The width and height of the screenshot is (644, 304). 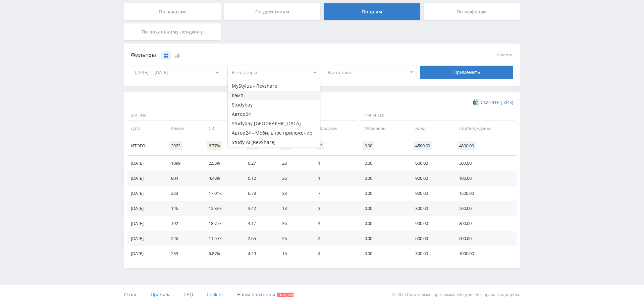 What do you see at coordinates (183, 224) in the screenshot?
I see `td: 192` at bounding box center [183, 224].